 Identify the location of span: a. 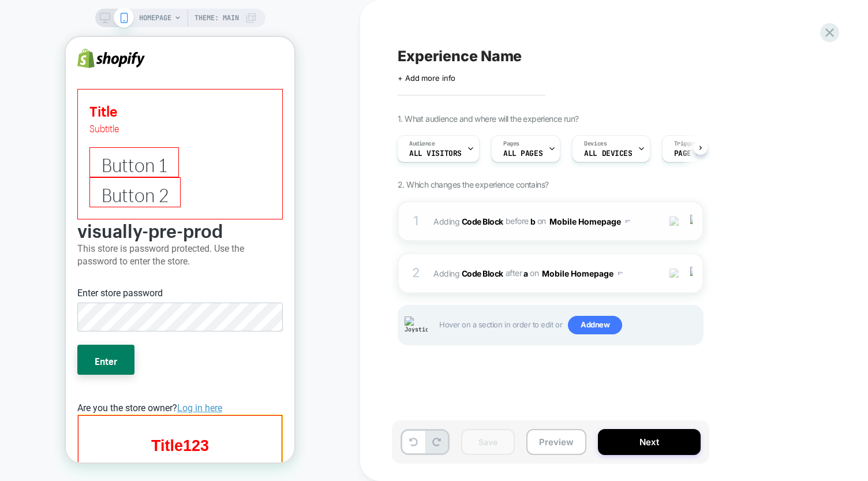
(526, 272).